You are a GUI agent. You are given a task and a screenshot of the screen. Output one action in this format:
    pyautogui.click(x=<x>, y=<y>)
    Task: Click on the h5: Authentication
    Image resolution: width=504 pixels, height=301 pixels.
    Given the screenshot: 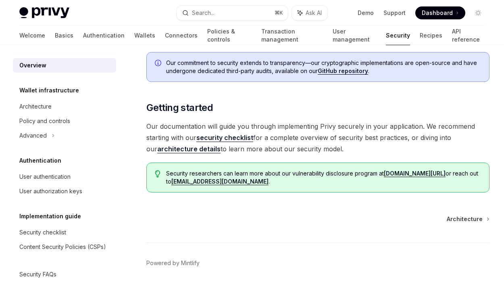 What is the action you would take?
    pyautogui.click(x=40, y=160)
    